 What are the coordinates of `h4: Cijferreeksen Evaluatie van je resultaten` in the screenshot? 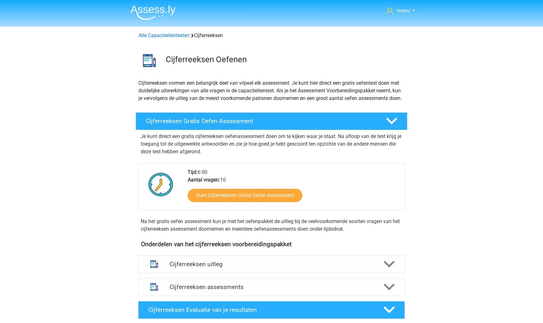 It's located at (261, 310).